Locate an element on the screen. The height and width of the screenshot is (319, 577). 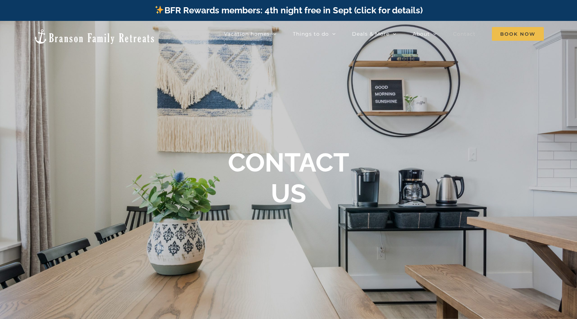
b: CONTACT US is located at coordinates (289, 178).